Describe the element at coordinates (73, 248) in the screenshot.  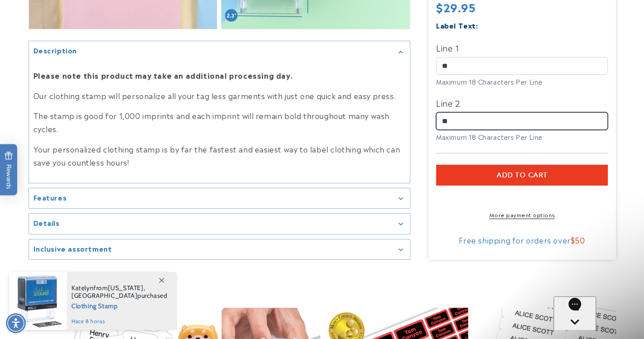
I see `h2: Inclusive assortment` at that location.